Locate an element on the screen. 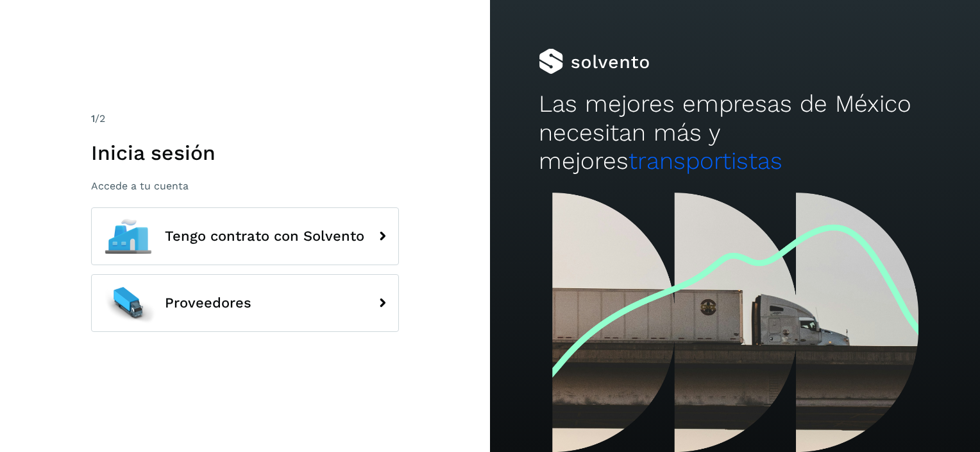 The width and height of the screenshot is (980, 452). span: Tengo contrato con Solvento is located at coordinates (264, 236).